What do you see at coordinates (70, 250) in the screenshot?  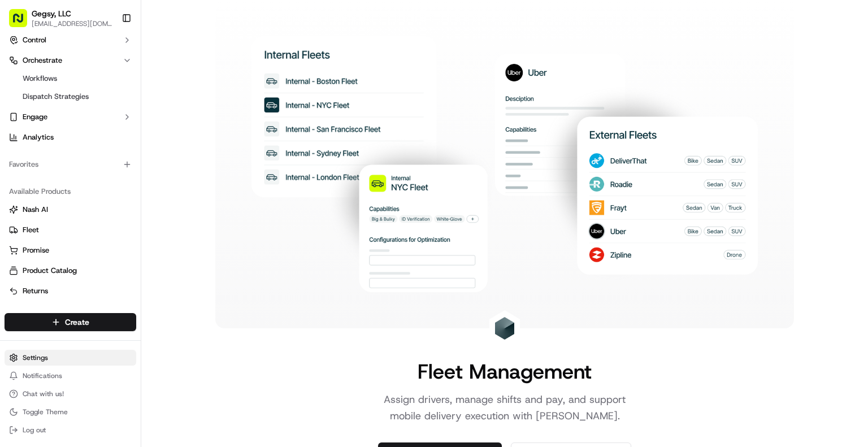 I see `a: Promise` at bounding box center [70, 250].